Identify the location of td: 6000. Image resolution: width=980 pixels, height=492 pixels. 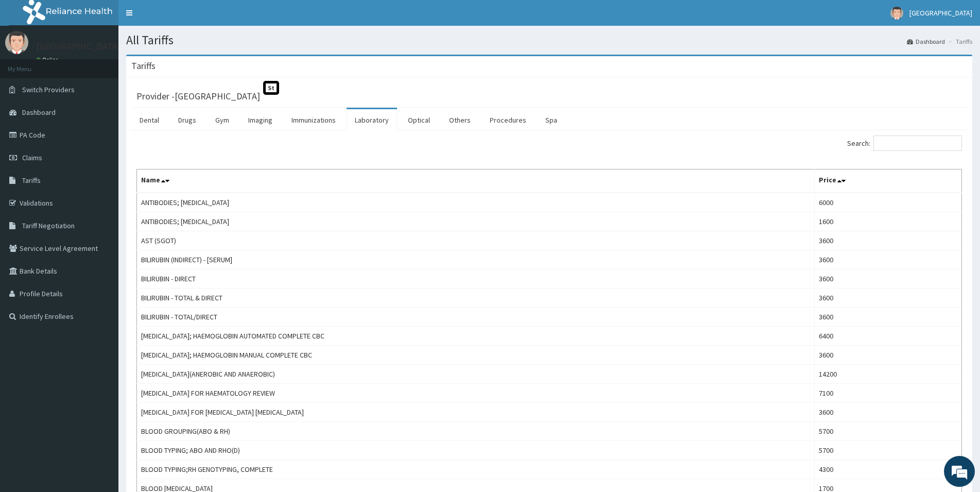
(888, 203).